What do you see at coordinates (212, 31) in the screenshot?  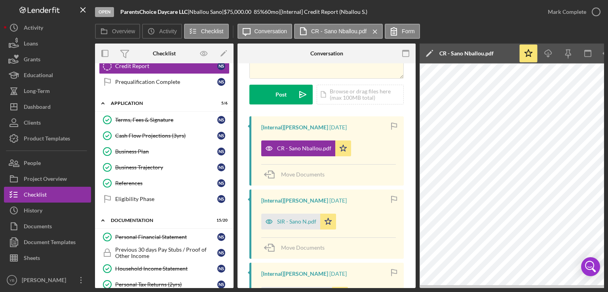 I see `label: Checklist` at bounding box center [212, 31].